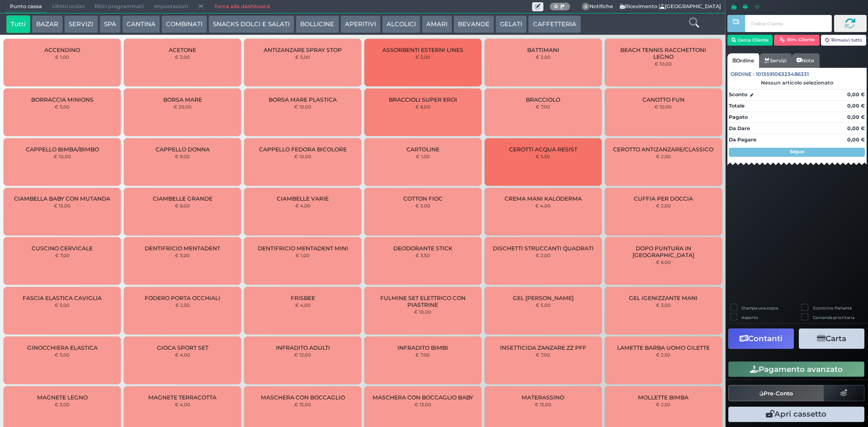 This screenshot has height=427, width=868. What do you see at coordinates (788, 24) in the screenshot?
I see `input: Codice Cliente` at bounding box center [788, 24].